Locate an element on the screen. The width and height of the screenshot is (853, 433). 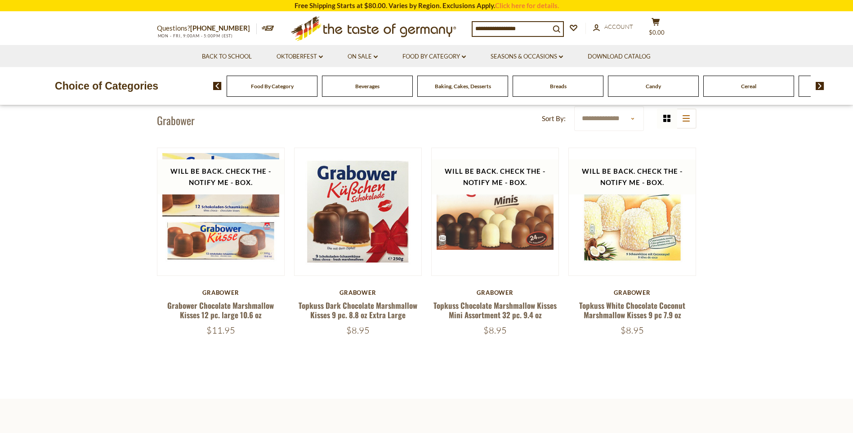
span: Food By Category is located at coordinates (272, 86).